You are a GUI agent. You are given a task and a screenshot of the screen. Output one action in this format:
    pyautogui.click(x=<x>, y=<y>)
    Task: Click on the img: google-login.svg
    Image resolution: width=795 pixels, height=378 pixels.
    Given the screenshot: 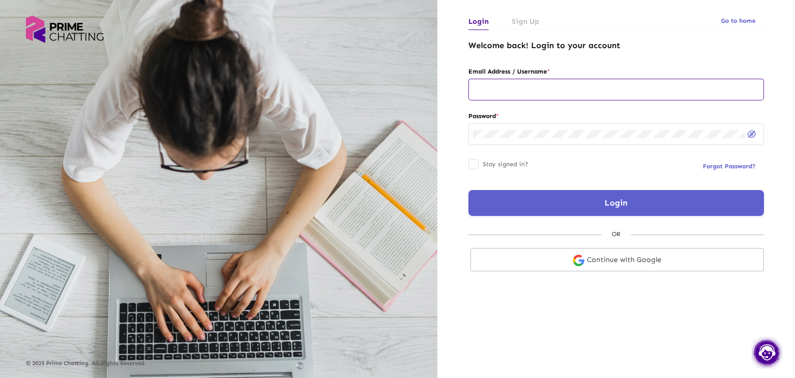 What is the action you would take?
    pyautogui.click(x=578, y=260)
    